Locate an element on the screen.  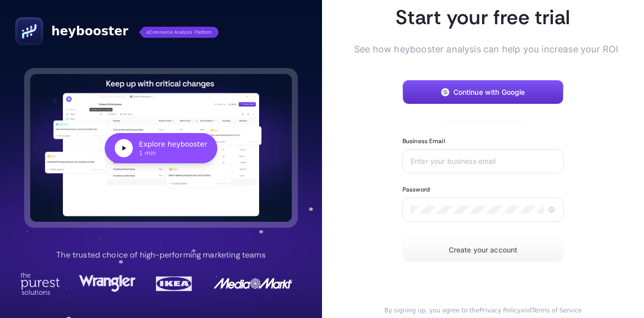
input: Enter your business email is located at coordinates (483, 161).